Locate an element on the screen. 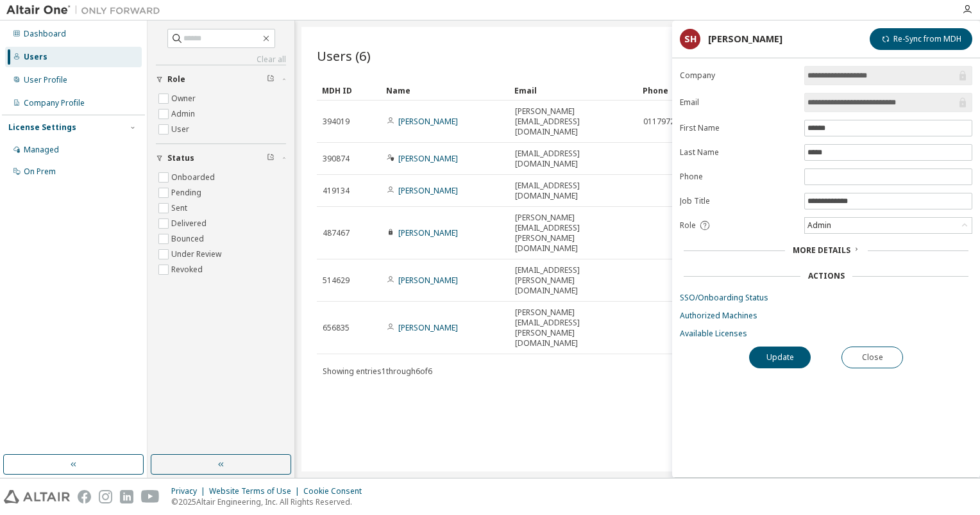  a: Available Licenses is located at coordinates (826, 334).